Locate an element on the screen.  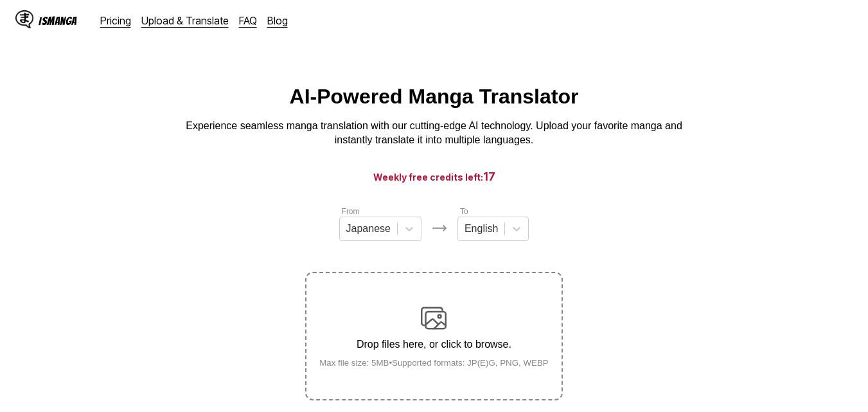
a: IsManga LogoIsManga is located at coordinates (58, 21).